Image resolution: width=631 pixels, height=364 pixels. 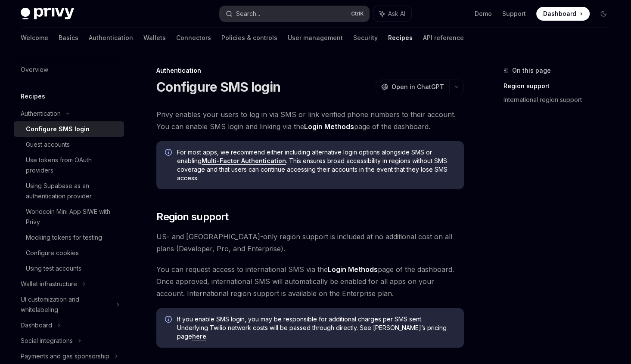 What do you see at coordinates (249, 38) in the screenshot?
I see `a: Policies & controls` at bounding box center [249, 38].